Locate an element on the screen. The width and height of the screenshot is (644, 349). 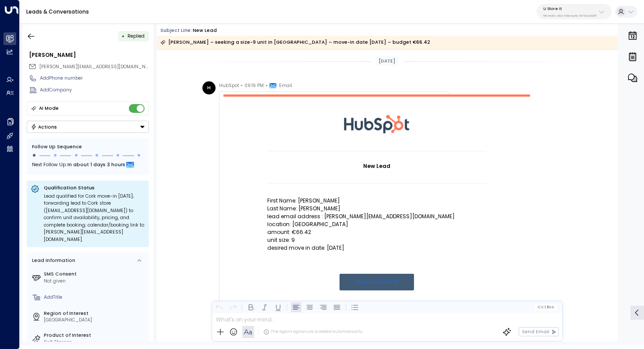
p: unit size: 9 is located at coordinates (377, 240).